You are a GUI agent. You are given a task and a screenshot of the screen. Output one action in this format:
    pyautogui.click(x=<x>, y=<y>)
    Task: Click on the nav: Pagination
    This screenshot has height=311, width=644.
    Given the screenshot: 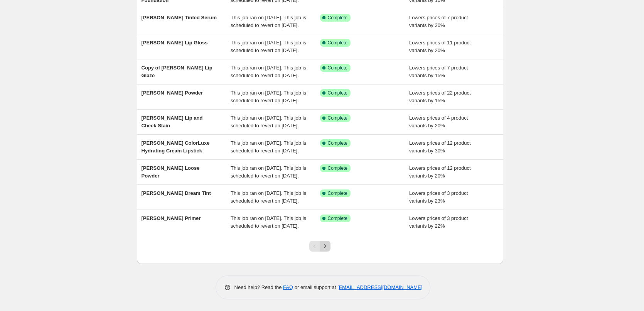 What is the action you would take?
    pyautogui.click(x=320, y=246)
    